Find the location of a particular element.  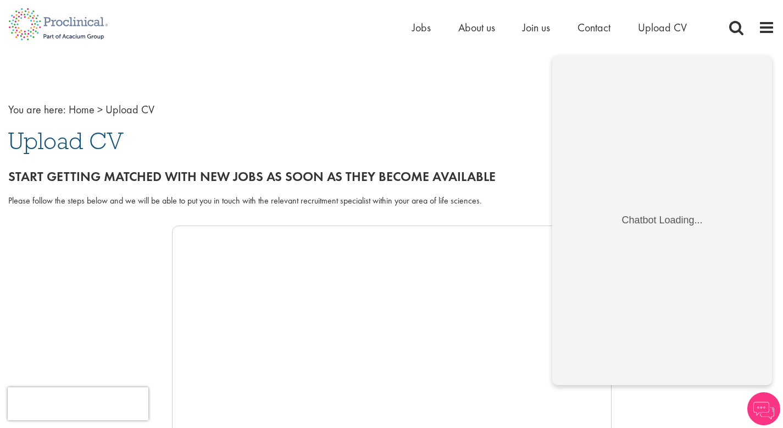

div: Chatbot Loading... is located at coordinates (109, 165).